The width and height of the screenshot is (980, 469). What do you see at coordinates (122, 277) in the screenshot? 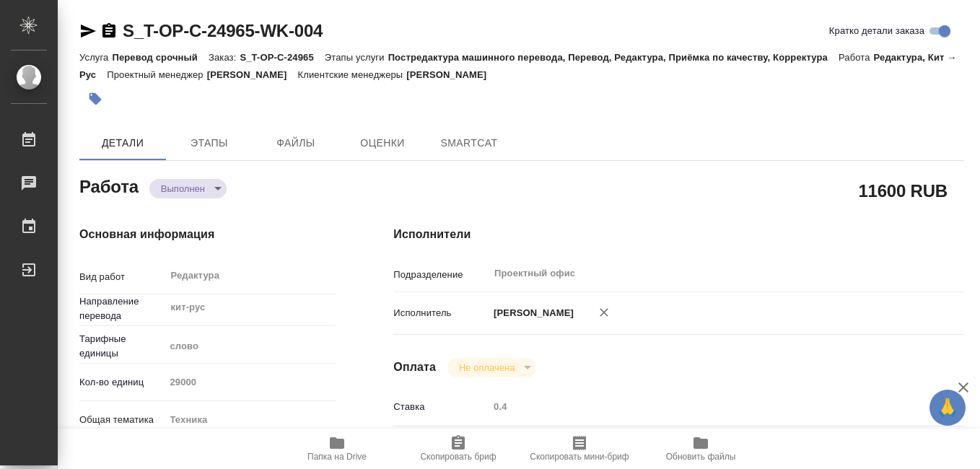
I see `p: Вид работ` at bounding box center [122, 277].